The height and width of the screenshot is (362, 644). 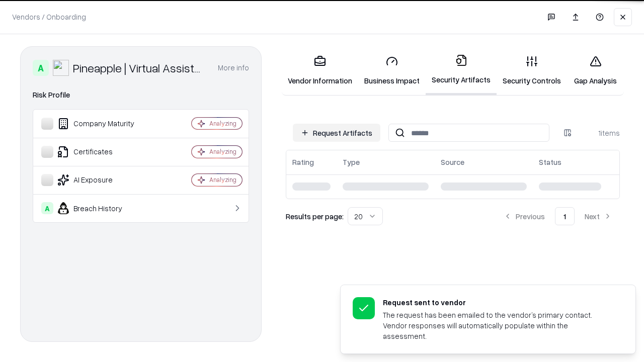 I want to click on div: 1 items, so click(x=600, y=133).